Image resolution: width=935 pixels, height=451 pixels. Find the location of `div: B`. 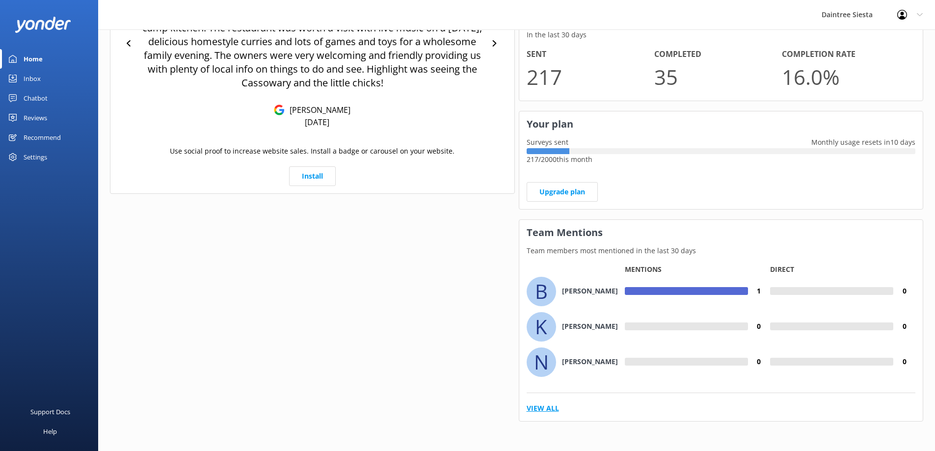

div: B is located at coordinates (542, 292).